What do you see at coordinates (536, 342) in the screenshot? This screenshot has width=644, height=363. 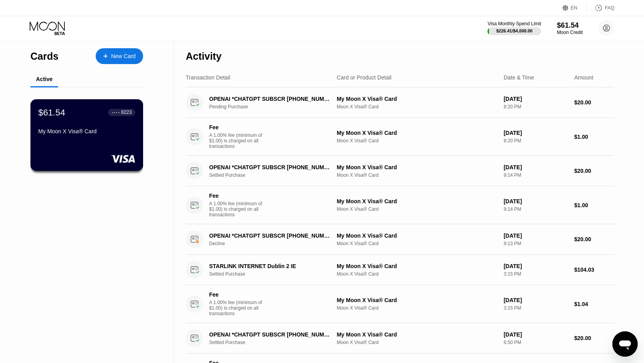 I see `div: 6:50 PM` at bounding box center [536, 342].